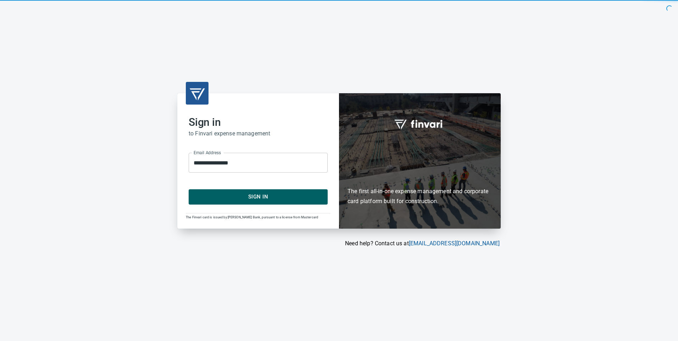  What do you see at coordinates (420, 161) in the screenshot?
I see `div: Finvari` at bounding box center [420, 161].